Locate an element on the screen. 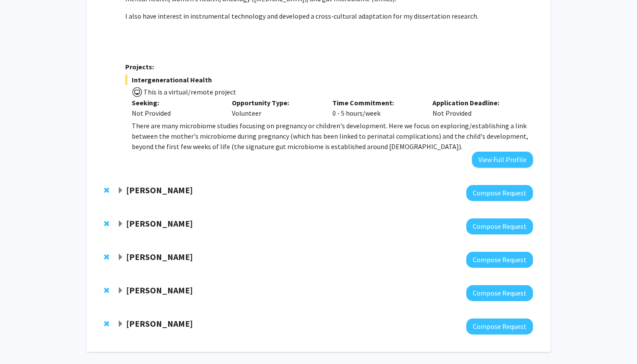 The height and width of the screenshot is (364, 637). p: Seeking: is located at coordinates (176, 103).